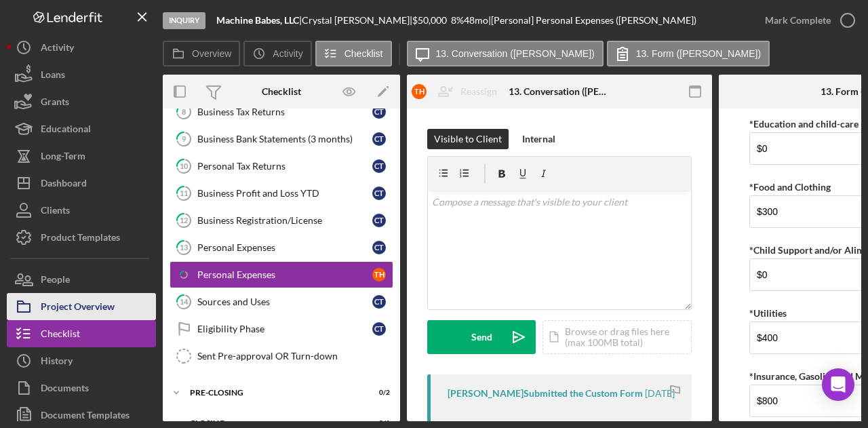  Describe the element at coordinates (184, 165) in the screenshot. I see `tspan: 10` at that location.